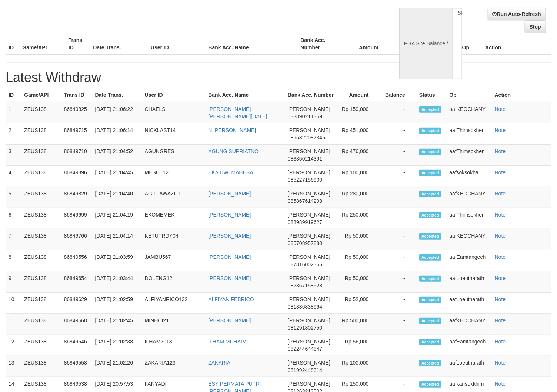 This screenshot has height=392, width=557. Describe the element at coordinates (13, 240) in the screenshot. I see `td: 7` at that location.